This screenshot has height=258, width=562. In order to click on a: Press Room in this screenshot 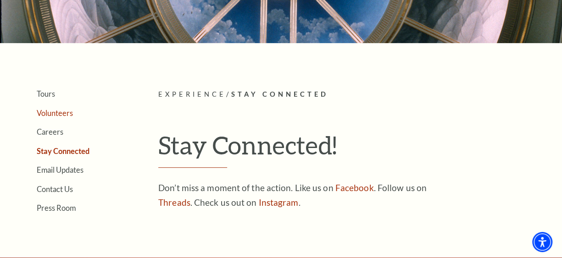, I will do `click(56, 208)`.